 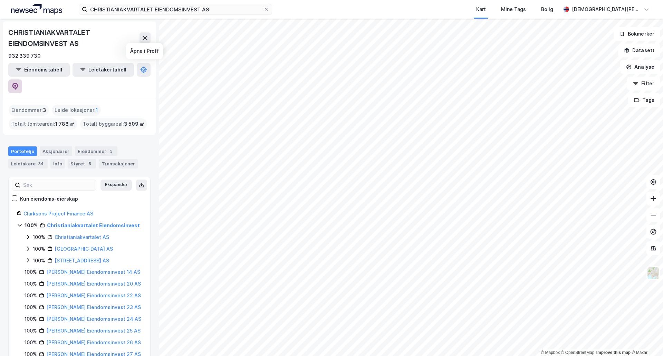 I want to click on div: CHRISTIANIAKVARTALET EIENDOMSINVEST AS, so click(x=74, y=38).